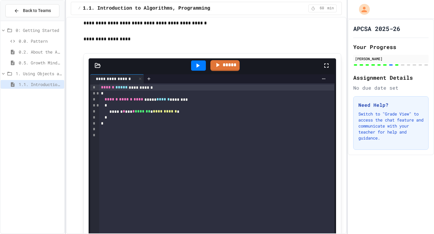 The image size is (434, 234). I want to click on span: 1. Using Objects and Methods, so click(39, 73).